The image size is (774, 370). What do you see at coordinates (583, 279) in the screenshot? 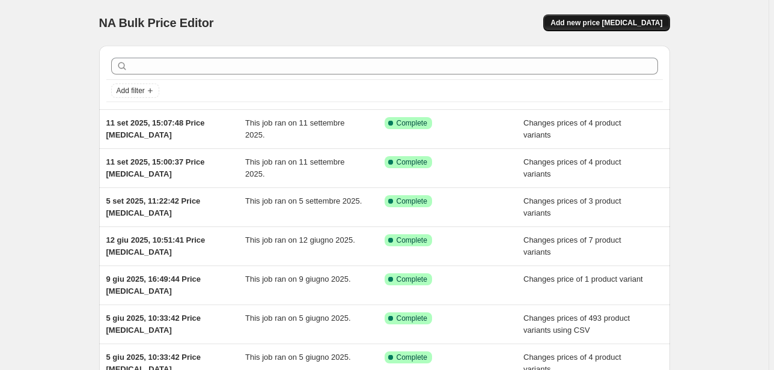
I see `span: Changes price of 1 product variant` at bounding box center [583, 279].